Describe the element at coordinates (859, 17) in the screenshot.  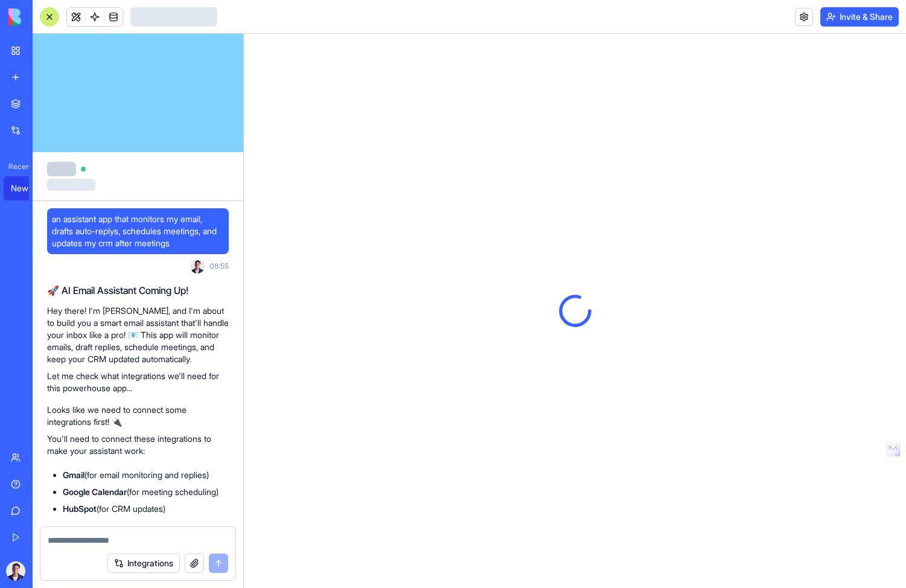
I see `button: Invite & Share` at that location.